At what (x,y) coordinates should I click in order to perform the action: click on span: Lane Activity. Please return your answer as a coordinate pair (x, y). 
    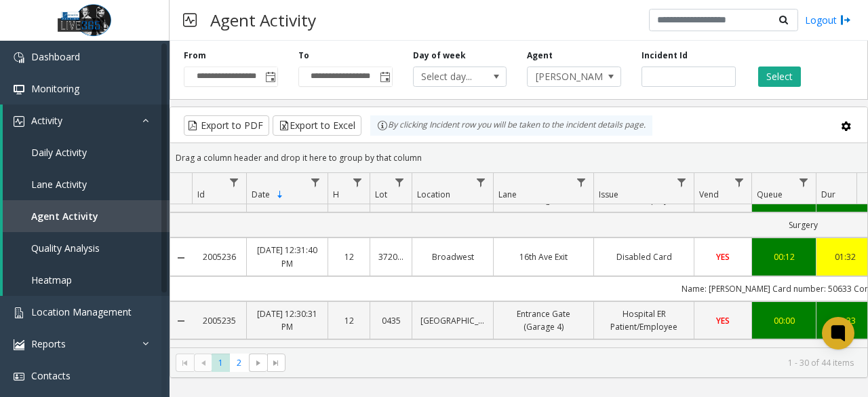
    Looking at the image, I should click on (59, 184).